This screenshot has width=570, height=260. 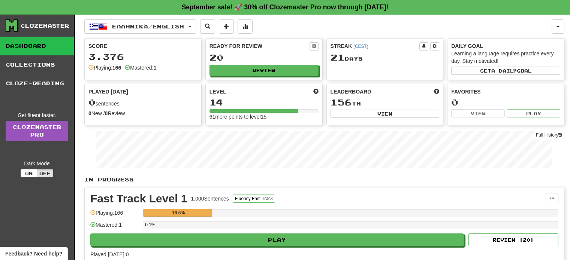 What do you see at coordinates (226, 27) in the screenshot?
I see `button: Add sentence to collection` at bounding box center [226, 27].